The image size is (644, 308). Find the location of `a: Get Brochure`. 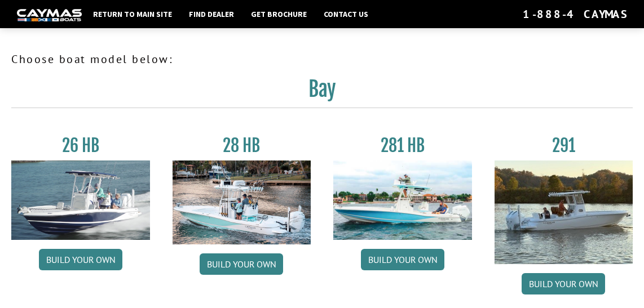

a: Get Brochure is located at coordinates (279, 14).